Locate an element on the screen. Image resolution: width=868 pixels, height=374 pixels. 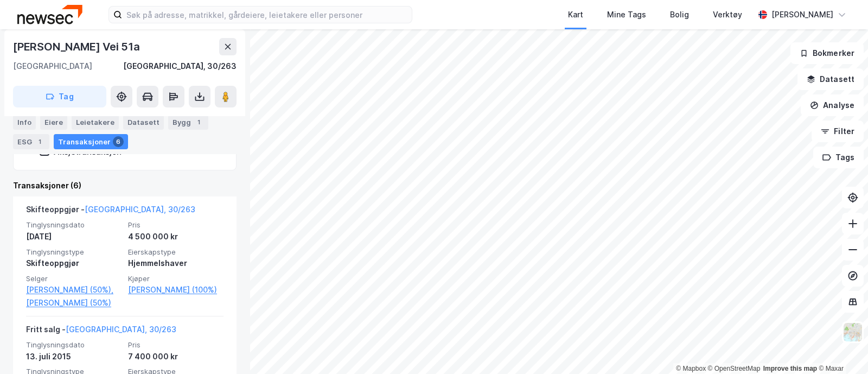
button: Analyse is located at coordinates (832, 105).